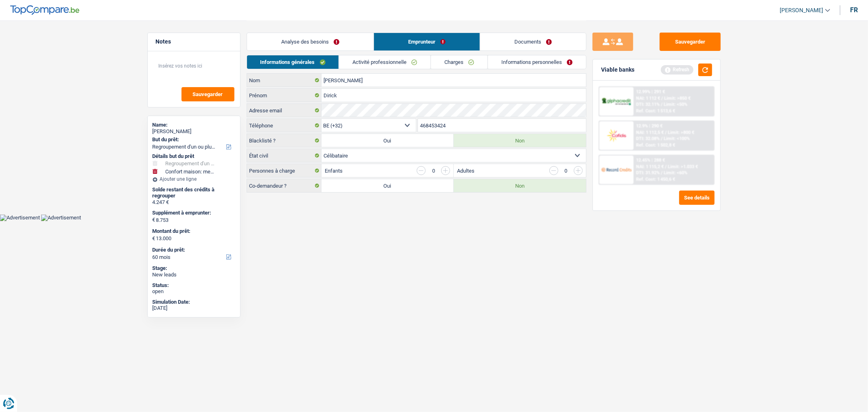 Image resolution: width=868 pixels, height=412 pixels. I want to click on a: Informations personnelles, so click(537, 62).